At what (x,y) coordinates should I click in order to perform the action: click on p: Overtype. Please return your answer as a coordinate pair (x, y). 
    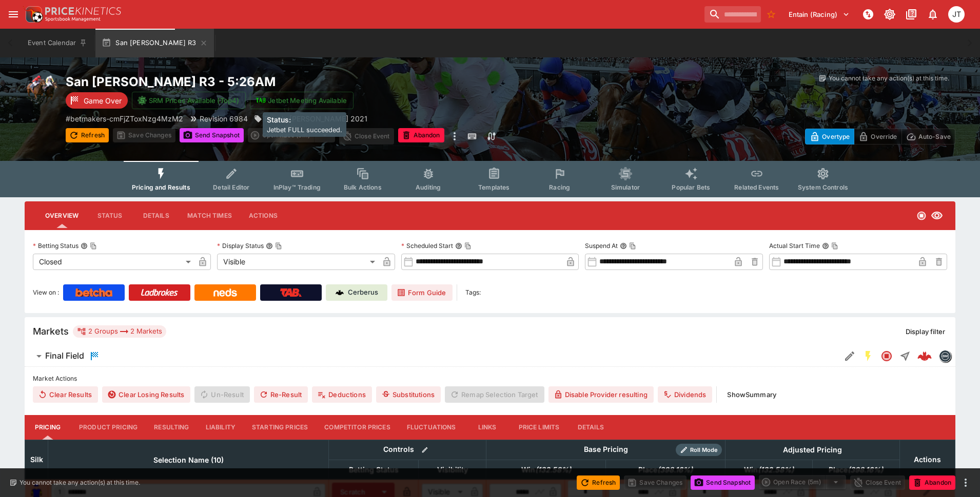
    Looking at the image, I should click on (836, 136).